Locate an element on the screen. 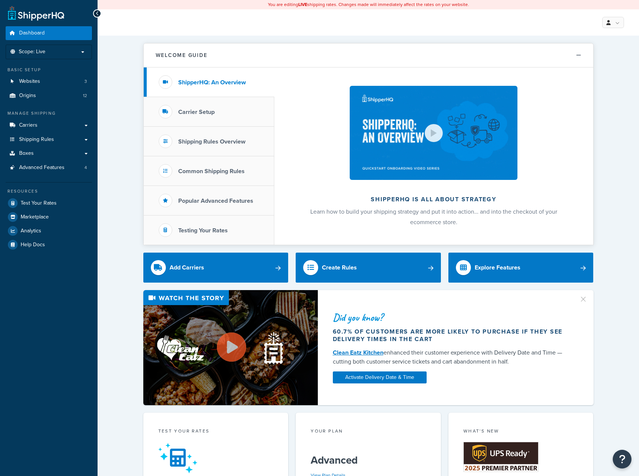 The height and width of the screenshot is (476, 639). li: Origins is located at coordinates (49, 96).